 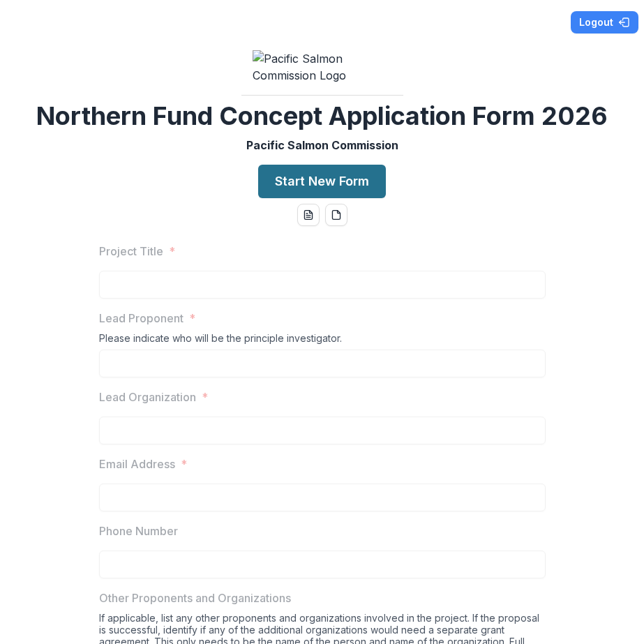 What do you see at coordinates (605, 23) in the screenshot?
I see `button: Logout` at bounding box center [605, 23].